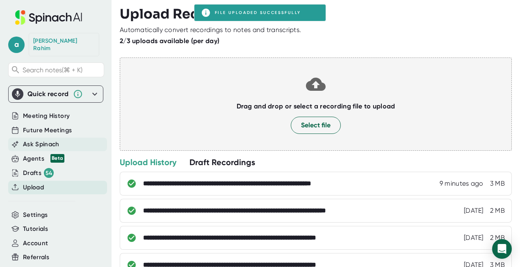 The height and width of the screenshot is (267, 520). Describe the element at coordinates (498, 183) in the screenshot. I see `div: 3 MB` at that location.